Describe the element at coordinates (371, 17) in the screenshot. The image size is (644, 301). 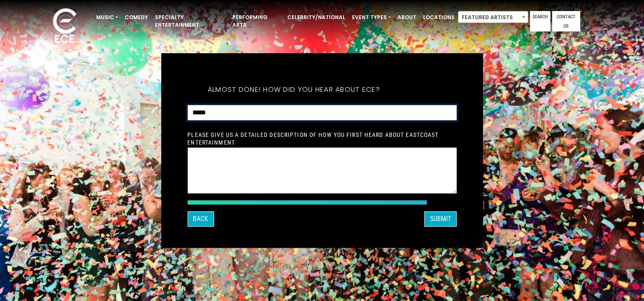
I see `a: Event Types` at that location.